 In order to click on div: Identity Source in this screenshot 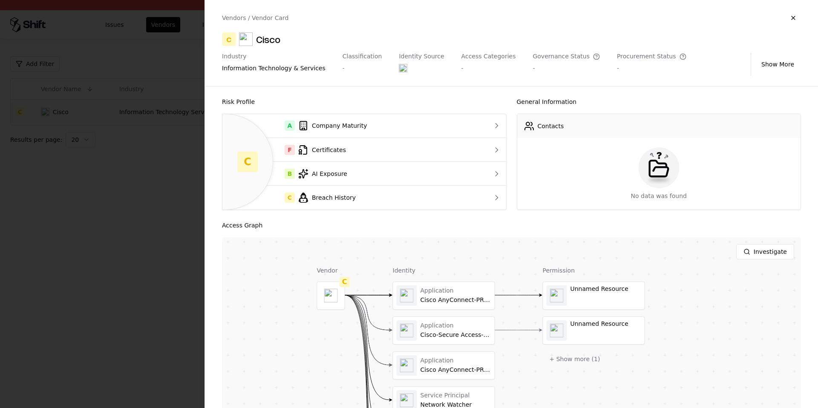, I will do `click(421, 57)`.